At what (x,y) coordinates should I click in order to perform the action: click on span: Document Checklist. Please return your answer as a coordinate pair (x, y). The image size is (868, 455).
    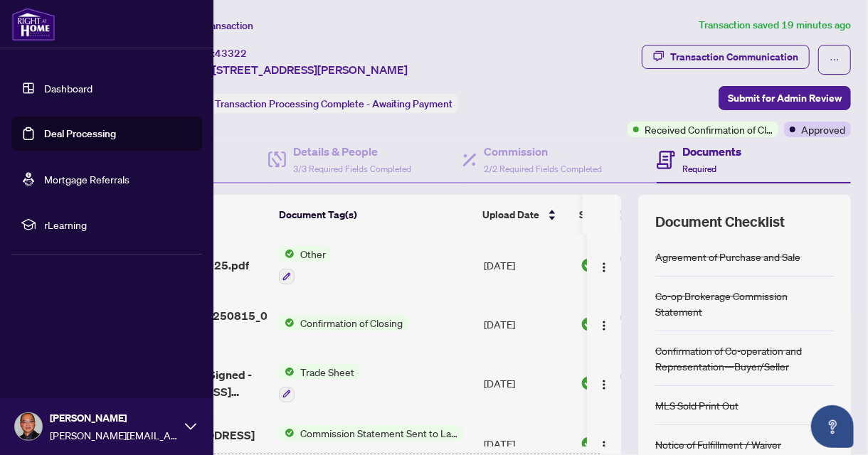
    Looking at the image, I should click on (719, 222).